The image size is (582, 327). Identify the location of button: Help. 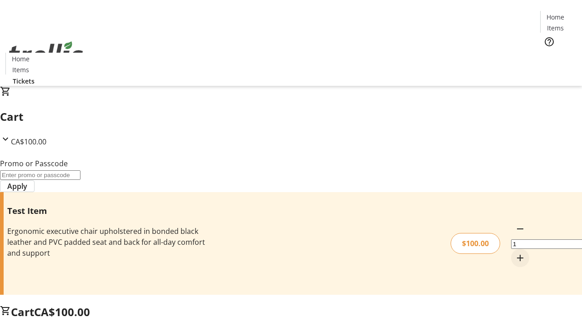
(549, 42).